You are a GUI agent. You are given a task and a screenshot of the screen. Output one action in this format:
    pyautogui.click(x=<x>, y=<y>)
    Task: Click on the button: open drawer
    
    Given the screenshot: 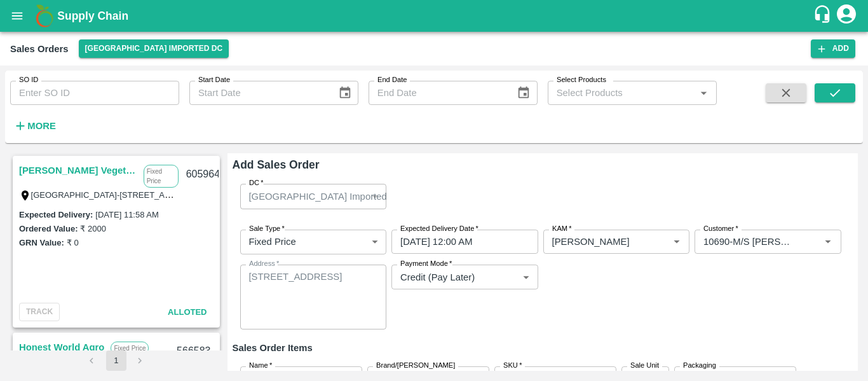 What is the action you would take?
    pyautogui.click(x=17, y=16)
    